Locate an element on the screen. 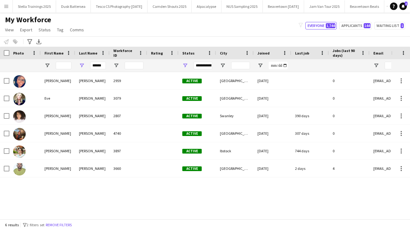  span: Last job is located at coordinates (302, 53).